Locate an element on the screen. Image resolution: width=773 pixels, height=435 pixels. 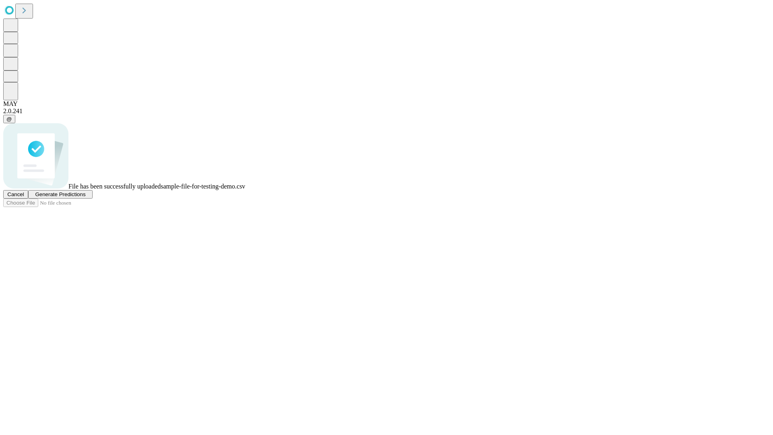
button: Cancel is located at coordinates (16, 194).